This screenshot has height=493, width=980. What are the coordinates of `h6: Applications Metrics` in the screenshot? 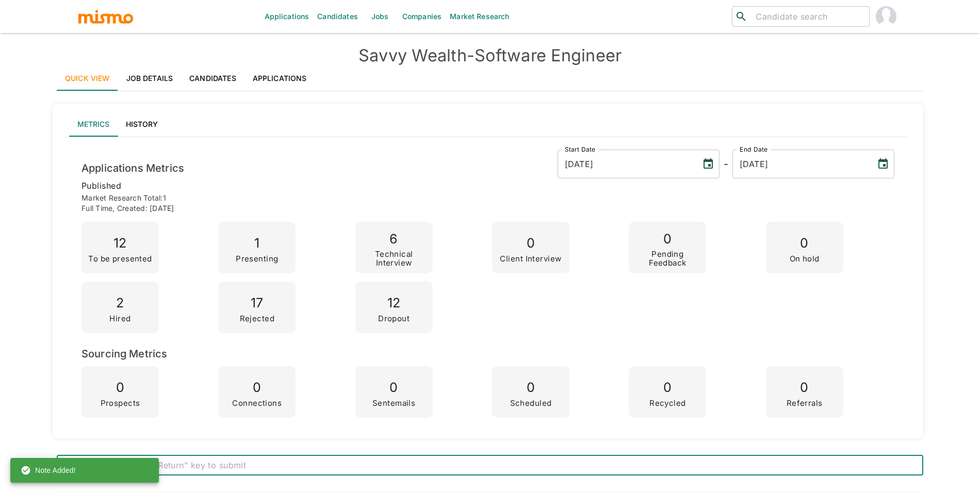 It's located at (133, 168).